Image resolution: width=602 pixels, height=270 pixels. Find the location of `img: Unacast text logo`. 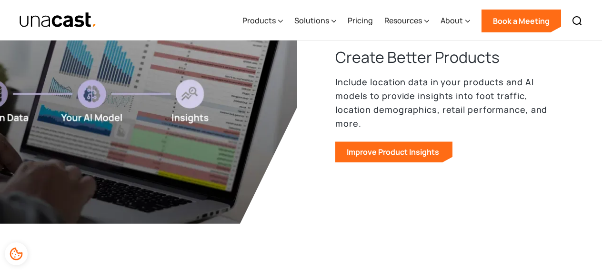

img: Unacast text logo is located at coordinates (58, 20).